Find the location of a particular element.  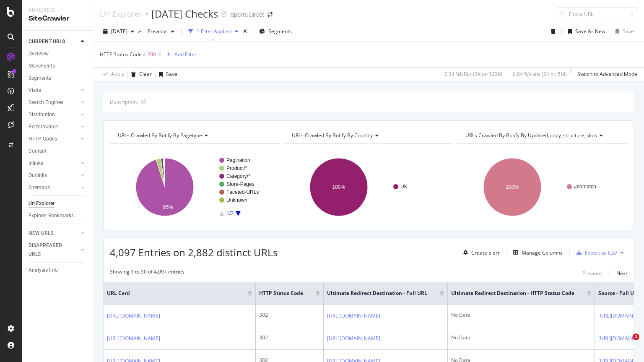

h4: URLs Crawled By Botify By country is located at coordinates (368, 135).